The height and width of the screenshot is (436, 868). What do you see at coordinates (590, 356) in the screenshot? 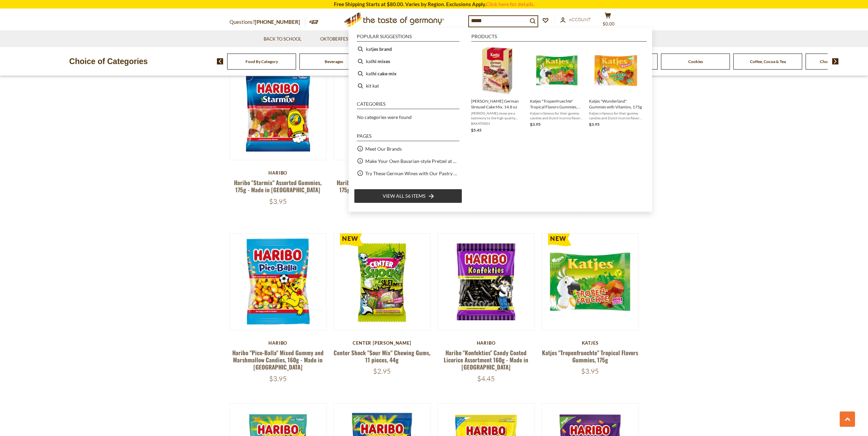
I see `a: Katjes "Tropenfruechte" Tropical Flavors Gummies, 175g` at bounding box center [590, 356].